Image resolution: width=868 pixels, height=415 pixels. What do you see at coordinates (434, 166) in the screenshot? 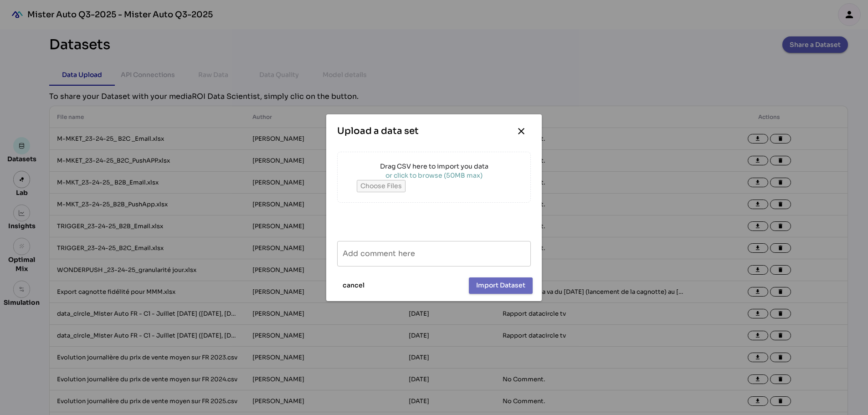
I see `div: Drag CSV here to import you data` at bounding box center [434, 166].